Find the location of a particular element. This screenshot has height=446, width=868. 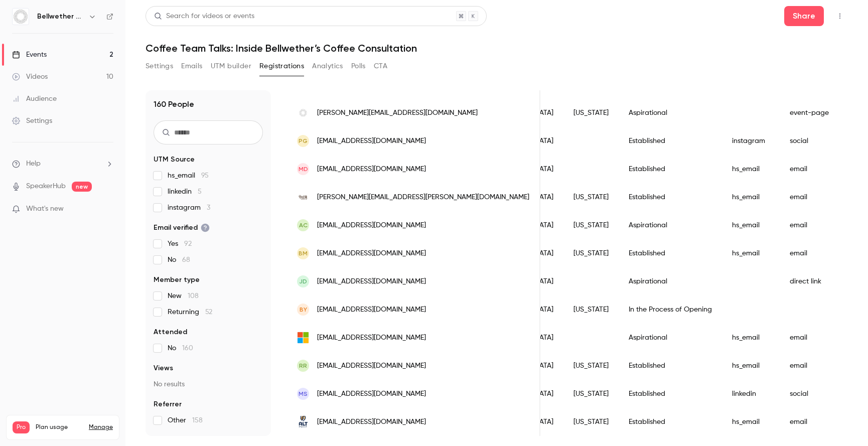

div: Events is located at coordinates (29, 55).